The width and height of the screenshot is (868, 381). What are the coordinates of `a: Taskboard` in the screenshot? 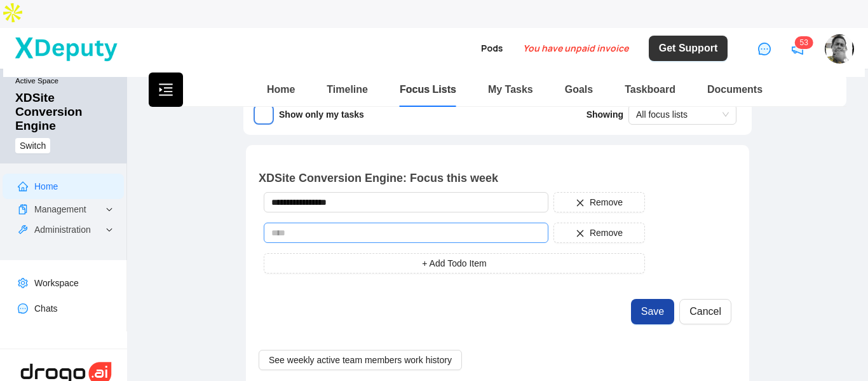 It's located at (650, 89).